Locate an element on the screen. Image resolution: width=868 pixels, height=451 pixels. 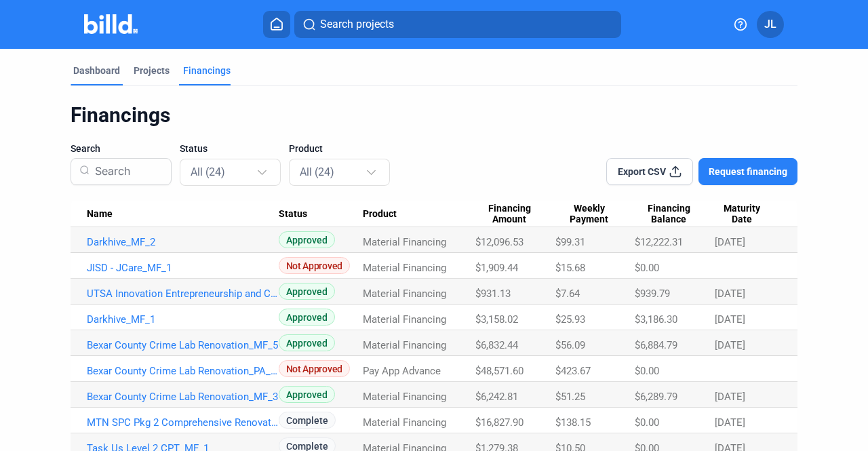
span: $99.31 is located at coordinates (570, 242).